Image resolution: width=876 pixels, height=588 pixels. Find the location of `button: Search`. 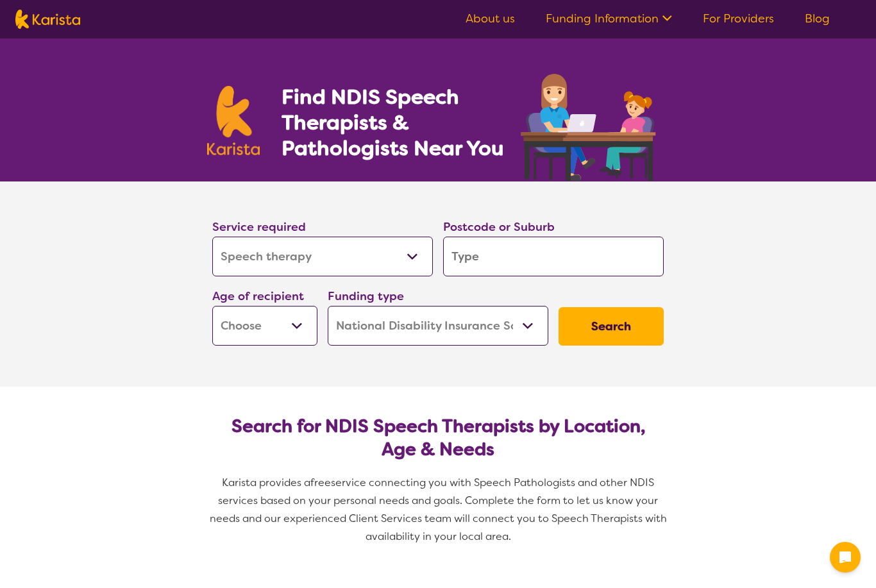

button: Search is located at coordinates (611, 326).